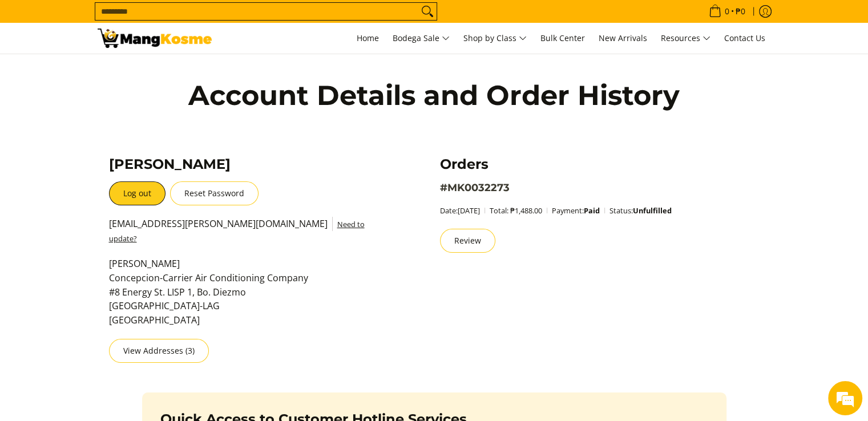 The height and width of the screenshot is (421, 868). What do you see at coordinates (137, 194) in the screenshot?
I see `a: Log out` at bounding box center [137, 194].